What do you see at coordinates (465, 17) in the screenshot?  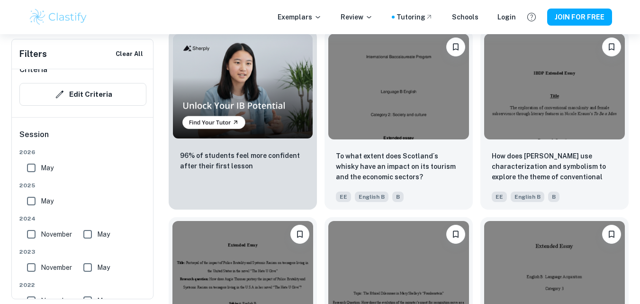 I see `div: Schools` at bounding box center [465, 17].